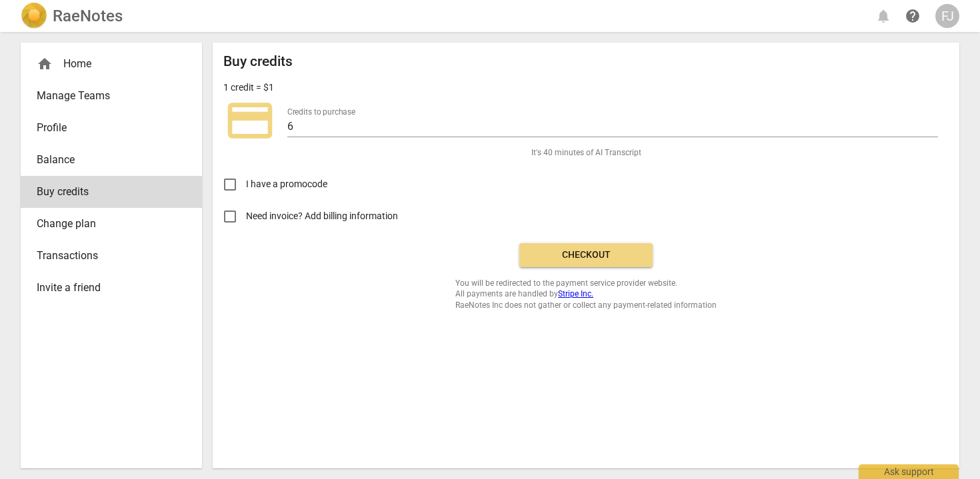 This screenshot has width=980, height=479. What do you see at coordinates (586, 255) in the screenshot?
I see `button: Checkout` at bounding box center [586, 255].